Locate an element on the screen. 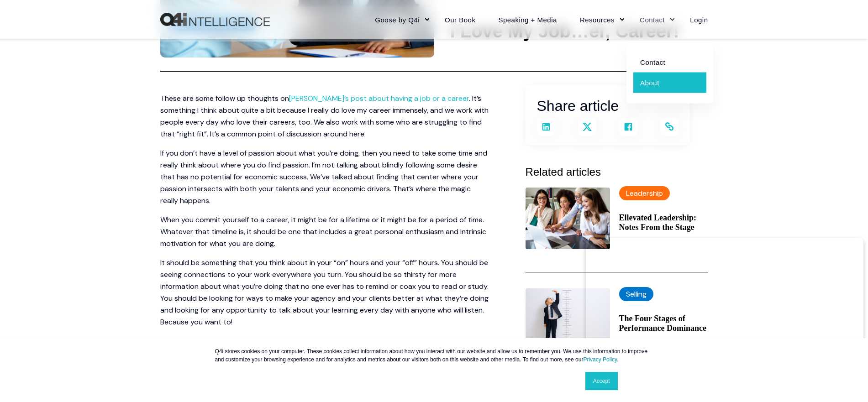  a: Ellevated Leadership: Notes From the Stage is located at coordinates (663, 222).